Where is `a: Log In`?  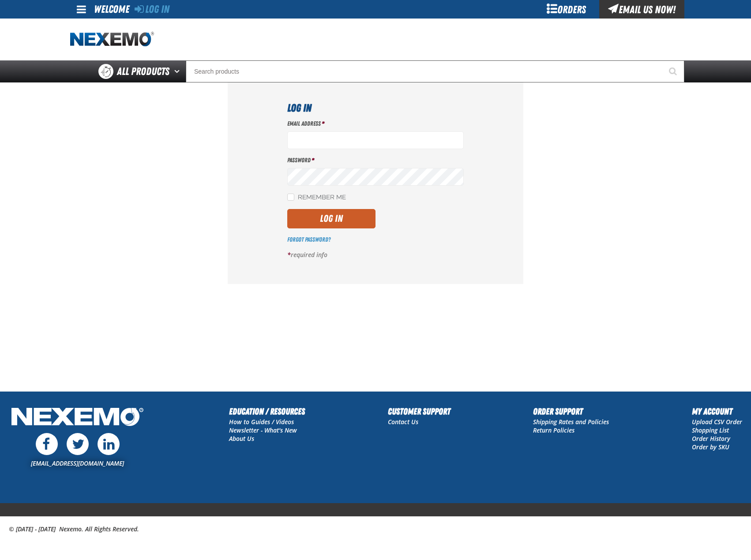 a: Log In is located at coordinates (152, 9).